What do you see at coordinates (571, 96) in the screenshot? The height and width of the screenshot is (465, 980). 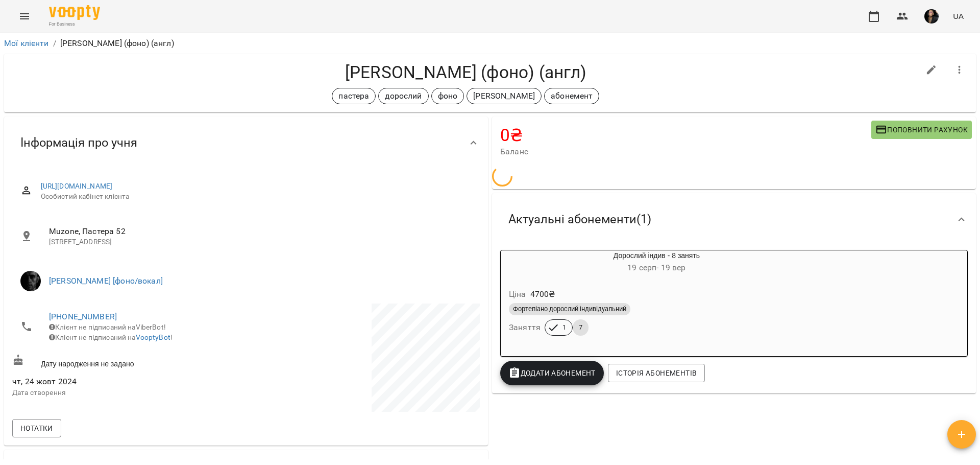 I see `p: абонемент` at bounding box center [571, 96].